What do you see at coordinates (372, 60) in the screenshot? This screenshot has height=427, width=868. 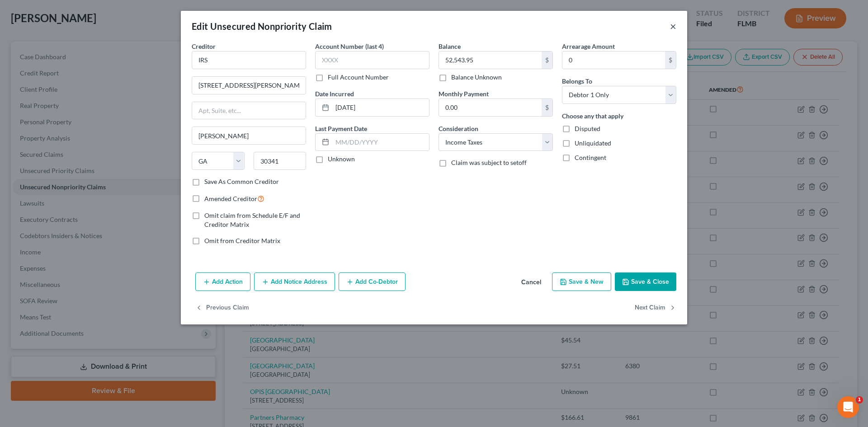 I see `input: XXXX` at bounding box center [372, 60].